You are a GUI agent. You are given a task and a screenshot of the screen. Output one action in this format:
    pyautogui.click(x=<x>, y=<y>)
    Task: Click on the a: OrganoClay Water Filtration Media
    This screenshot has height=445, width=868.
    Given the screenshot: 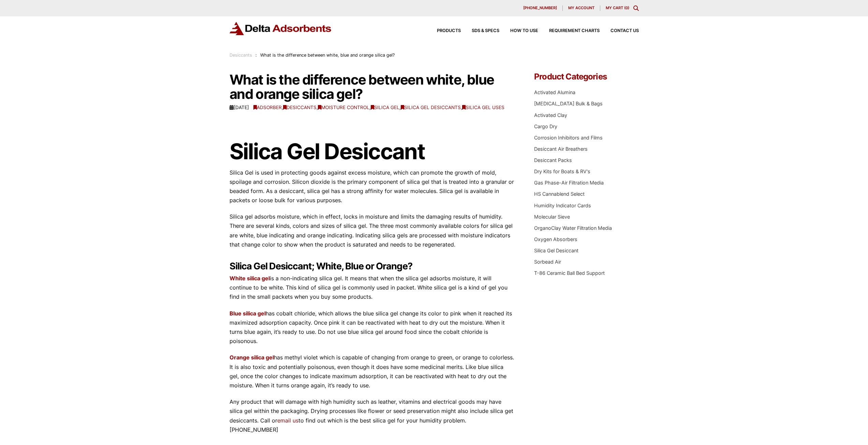 What is the action you would take?
    pyautogui.click(x=573, y=228)
    